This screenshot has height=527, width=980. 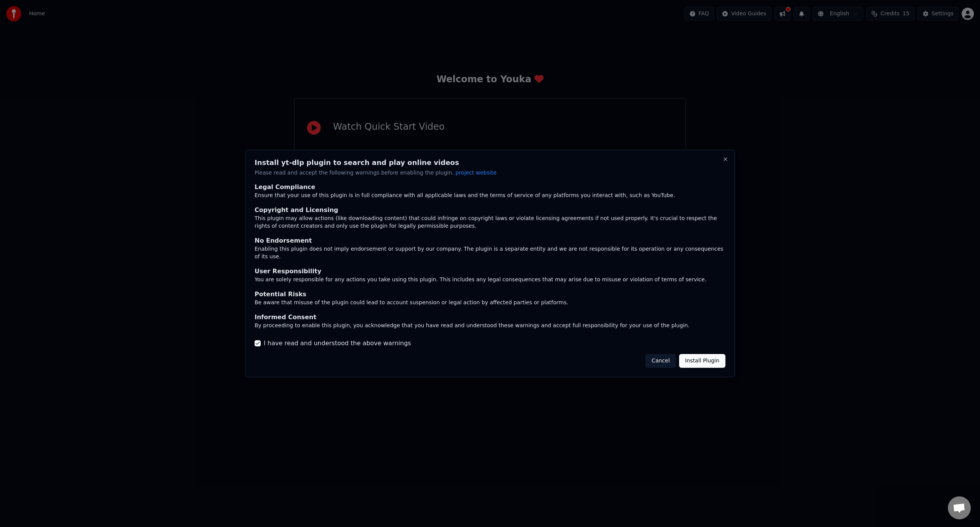 I want to click on div: No Endorsement, so click(x=490, y=241).